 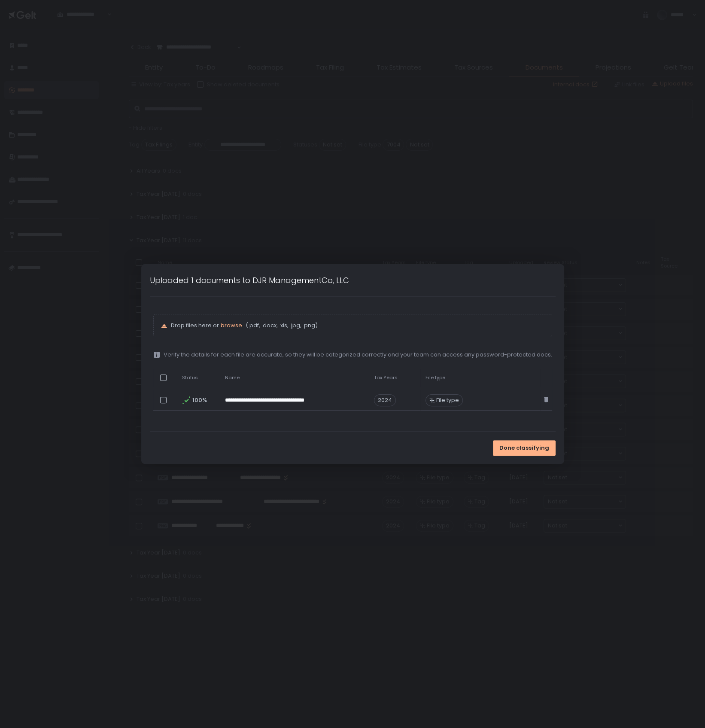 What do you see at coordinates (281, 326) in the screenshot?
I see `span: (.pdf, .docx, .xls, .jpg, .png)` at bounding box center [281, 326].